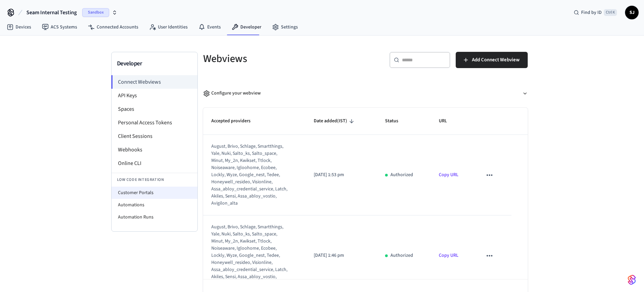 The width and height of the screenshot is (644, 292). What do you see at coordinates (154, 205) in the screenshot?
I see `li: Automations` at bounding box center [154, 205].